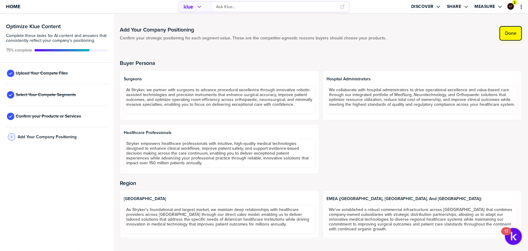 Image resolution: width=528 pixels, height=251 pixels. Describe the element at coordinates (511, 6) in the screenshot. I see `img: ee1355cada6433fc92aa15fbfe4afd43-sml.png` at that location.